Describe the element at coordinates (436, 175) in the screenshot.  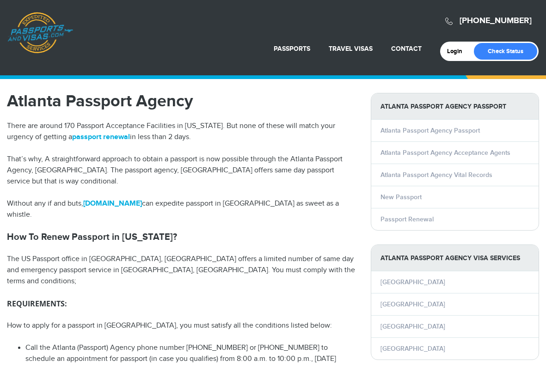
I see `a: Atlanta Passport Agency Vital Records` at that location.